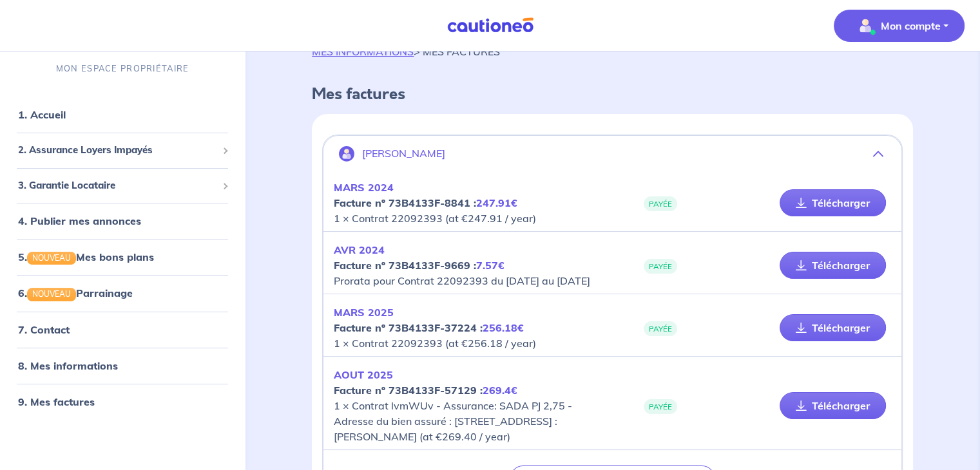 This screenshot has height=470, width=980. Describe the element at coordinates (473, 328) in the screenshot. I see `p: 1 × Contrat 22092393 (at €256.18 / year)` at that location.